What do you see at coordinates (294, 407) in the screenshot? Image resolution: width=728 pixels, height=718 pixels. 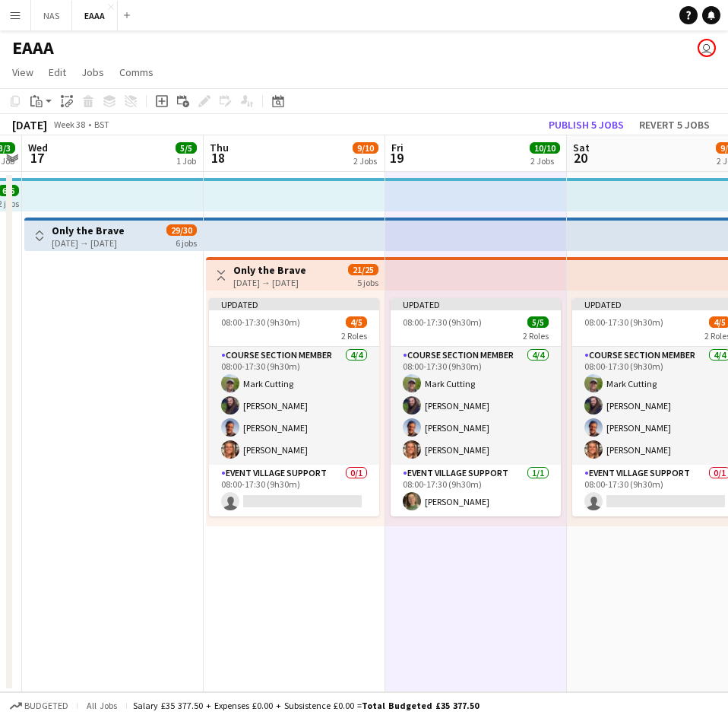 I see `app-job-card: Updated08:00-17:30 (9h30m)4/52 RolesCourse Section Member4/408:00-17:30 (9h30m)Mark Cutting[PERSO...` at bounding box center [294, 407].